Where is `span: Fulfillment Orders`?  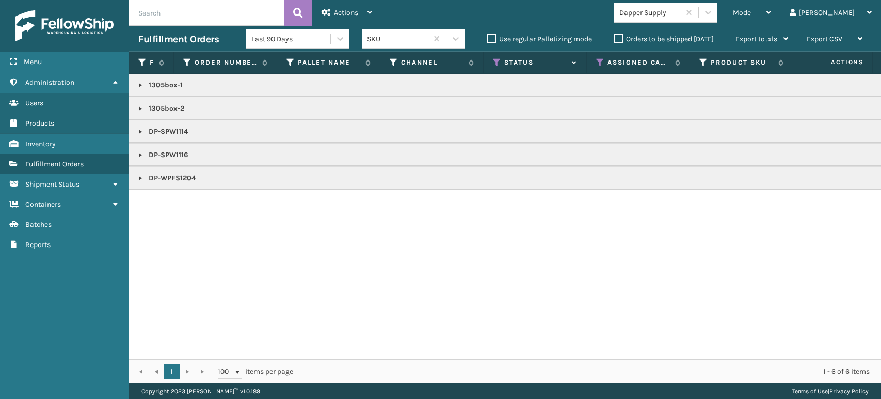 span: Fulfillment Orders is located at coordinates (54, 164).